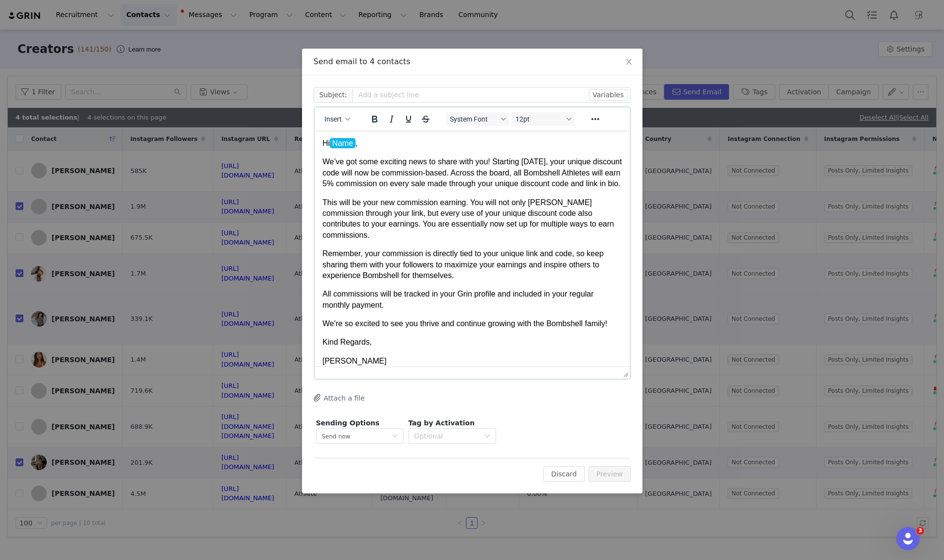 The height and width of the screenshot is (560, 944). Describe the element at coordinates (441, 423) in the screenshot. I see `span: Tag by Activation` at that location.